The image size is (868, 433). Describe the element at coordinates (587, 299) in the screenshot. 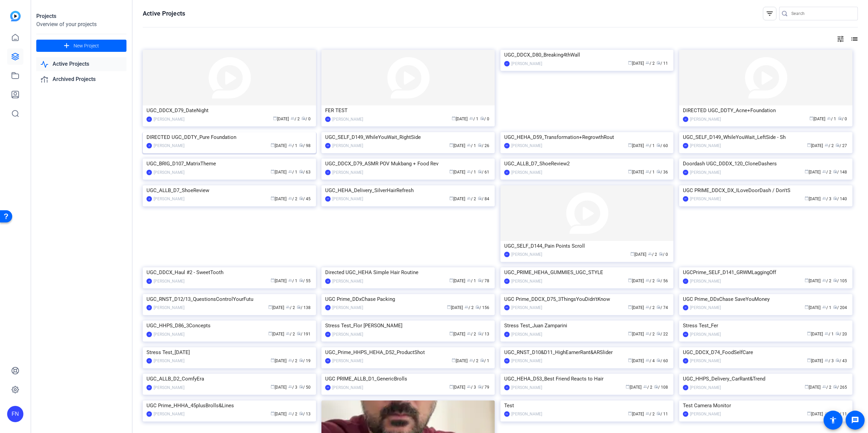

I see `div: UGC Prime_DDCX_D75_3ThingsYouDidn'tKnow` at that location.